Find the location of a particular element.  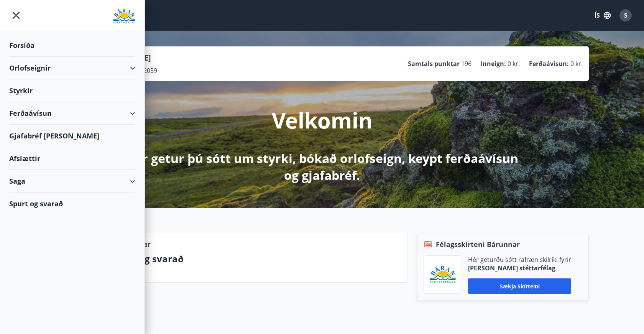

span: 196 is located at coordinates (466, 64).